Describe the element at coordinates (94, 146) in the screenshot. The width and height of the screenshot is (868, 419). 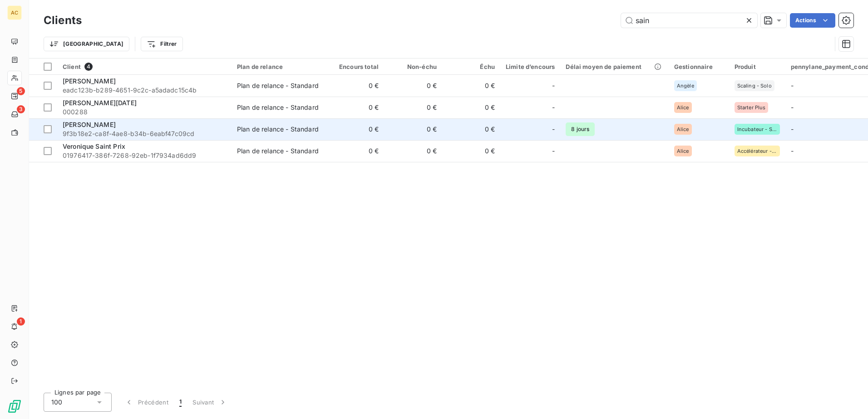
I see `span: Veronique Saint Prix` at that location.